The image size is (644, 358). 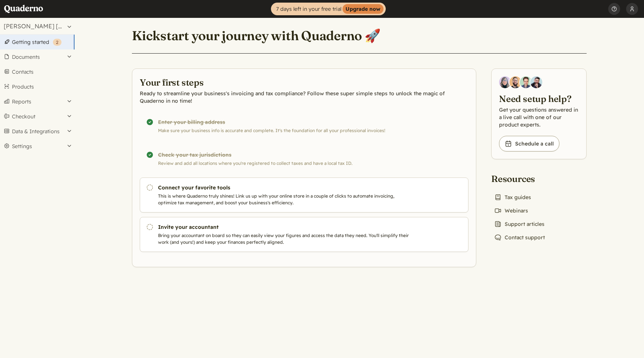 I want to click on a: 7 days left in your free trialUpgrade now, so click(x=328, y=9).